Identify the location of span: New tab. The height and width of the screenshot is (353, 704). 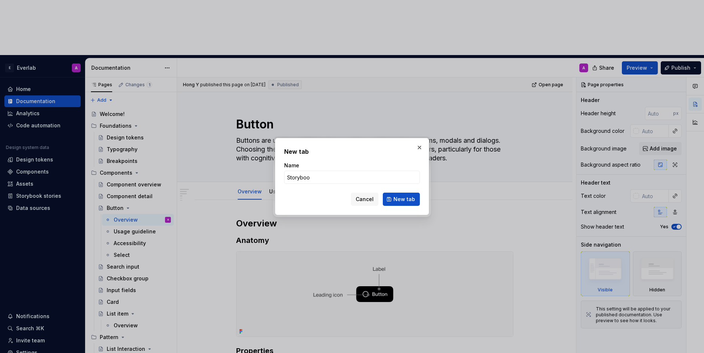
(404, 199).